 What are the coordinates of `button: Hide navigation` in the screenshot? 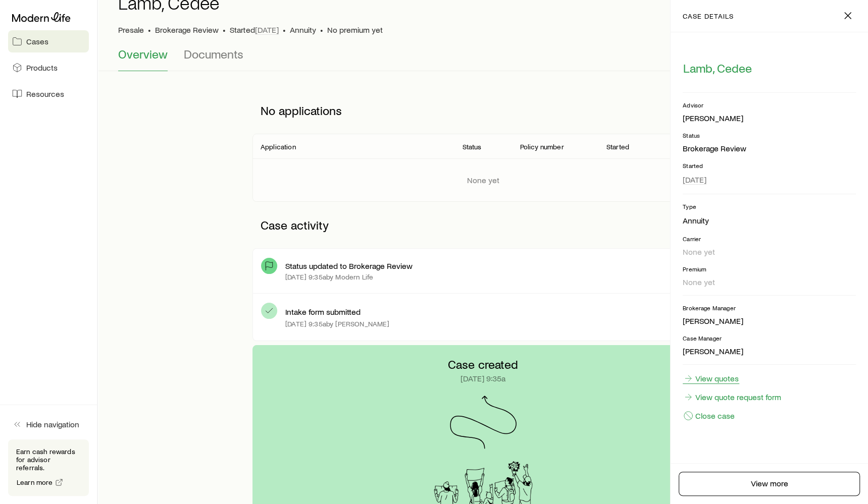 It's located at (49, 424).